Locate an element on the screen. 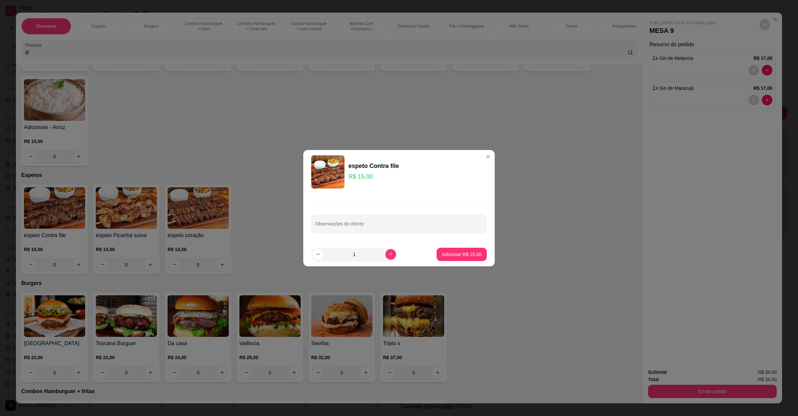 Image resolution: width=798 pixels, height=416 pixels. p: Adicionar R$ 15,00 is located at coordinates (461, 254).